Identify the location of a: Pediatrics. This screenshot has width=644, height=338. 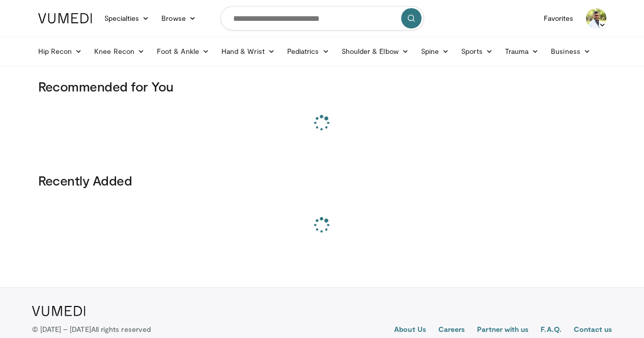
(308, 51).